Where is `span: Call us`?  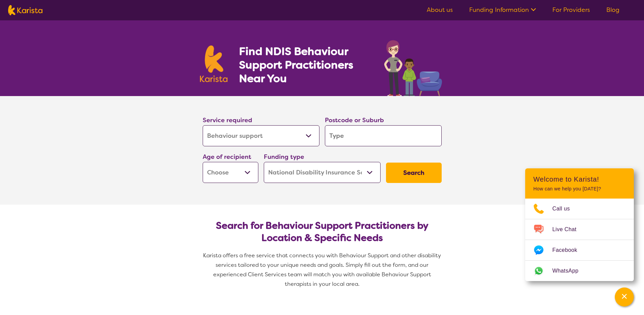
span: Call us is located at coordinates (565, 209).